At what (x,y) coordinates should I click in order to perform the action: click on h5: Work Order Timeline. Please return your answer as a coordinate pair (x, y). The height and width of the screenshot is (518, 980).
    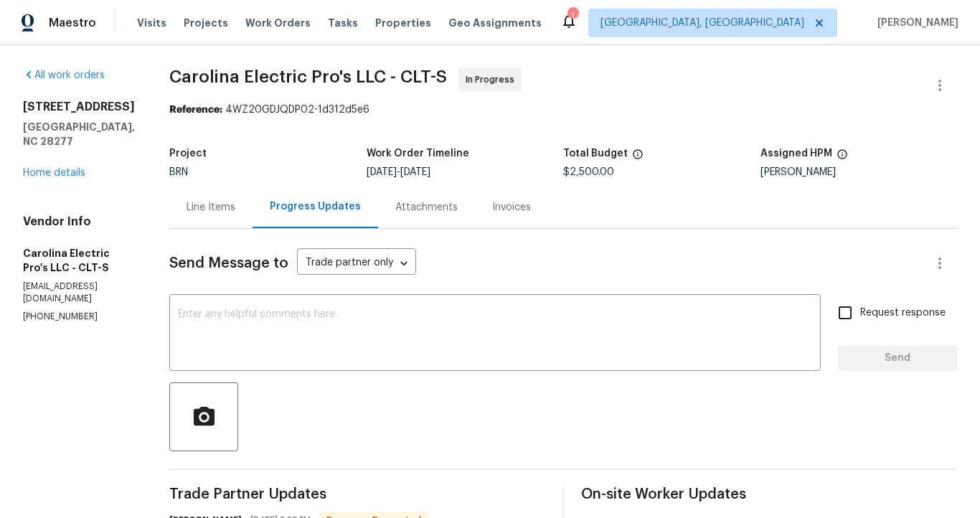
    Looking at the image, I should click on (418, 153).